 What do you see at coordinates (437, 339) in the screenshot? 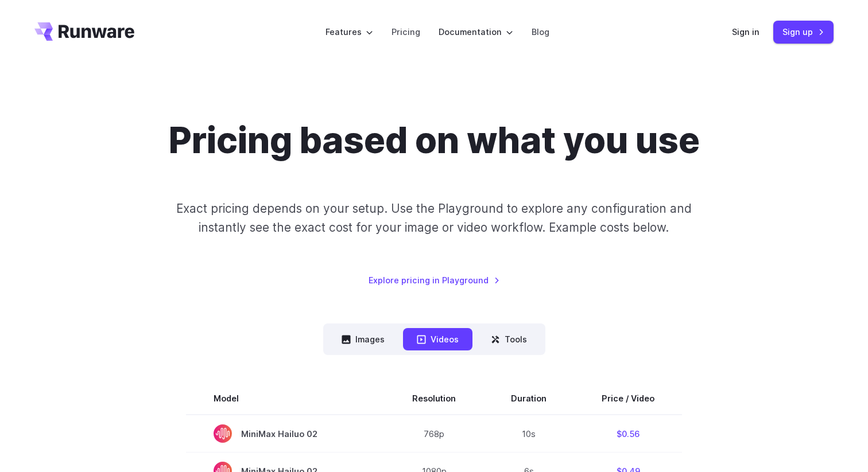
I see `button: Videos` at bounding box center [437, 339].